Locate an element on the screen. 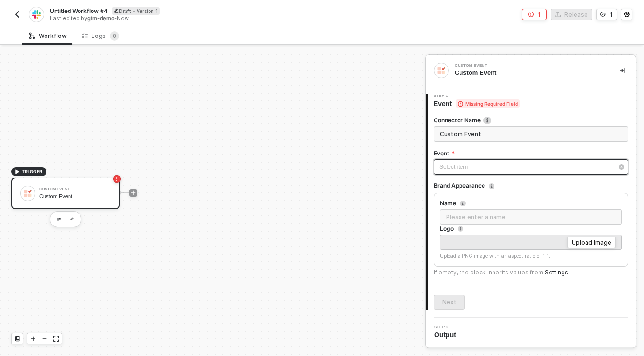 The width and height of the screenshot is (644, 356). span: Step 1 is located at coordinates (477, 96).